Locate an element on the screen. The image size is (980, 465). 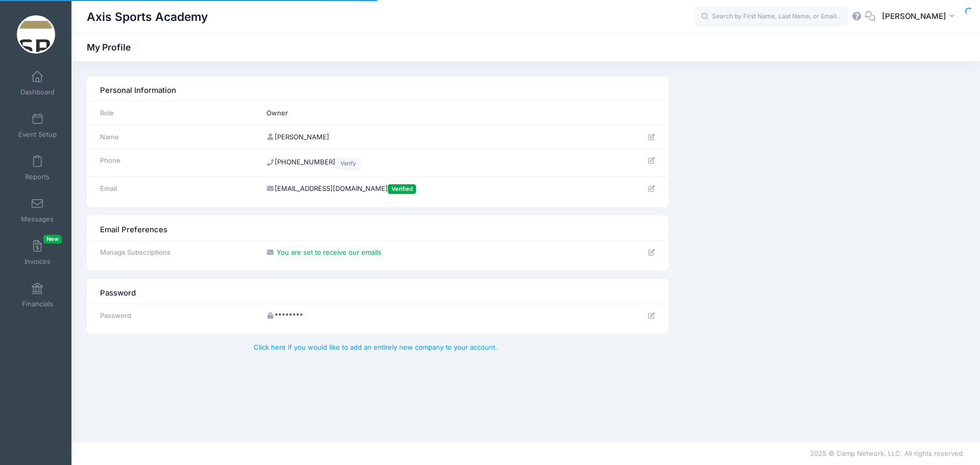
span: New is located at coordinates (53, 239).